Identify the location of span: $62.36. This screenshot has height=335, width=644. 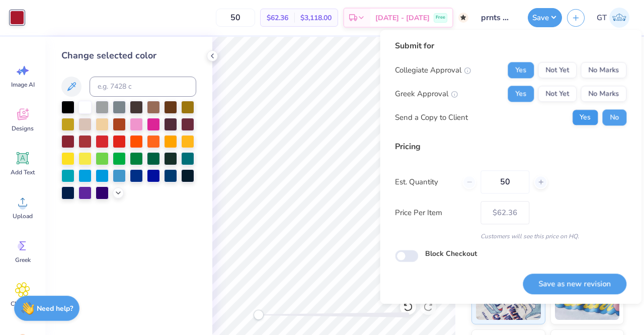
(277, 18).